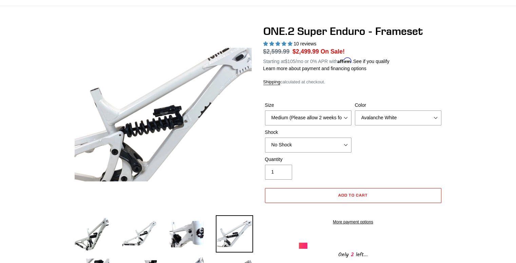 Image resolution: width=516 pixels, height=263 pixels. What do you see at coordinates (353, 82) in the screenshot?
I see `div: calculated at checkout.` at bounding box center [353, 82].